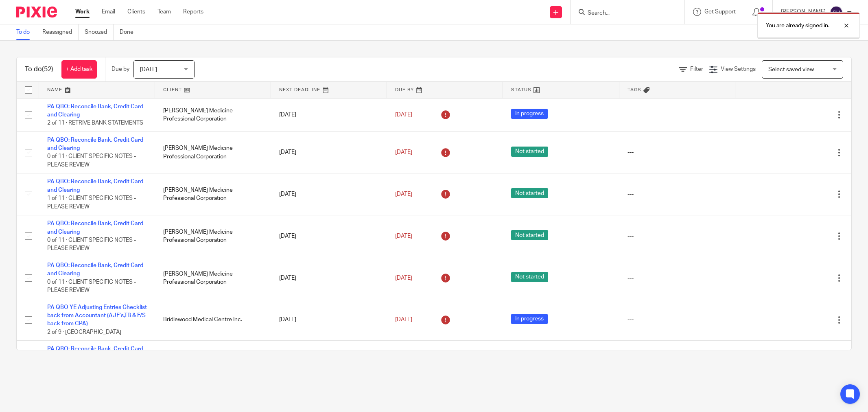 This screenshot has height=412, width=868. Describe the element at coordinates (60, 32) in the screenshot. I see `a: Reassigned` at that location.